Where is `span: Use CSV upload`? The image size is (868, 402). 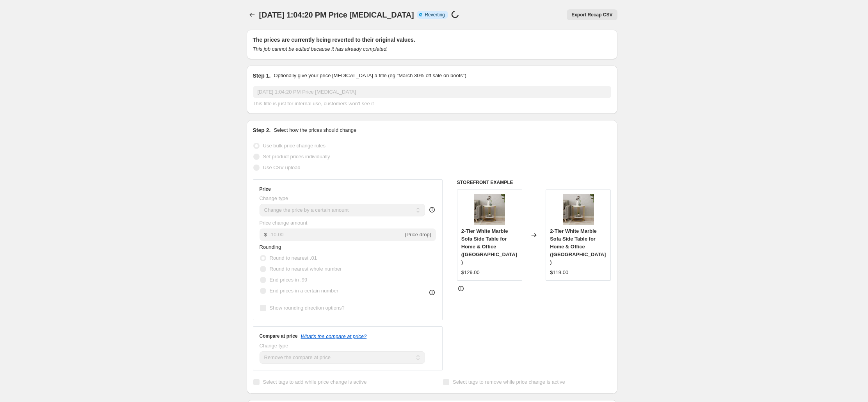 span: Use CSV upload is located at coordinates (282, 167).